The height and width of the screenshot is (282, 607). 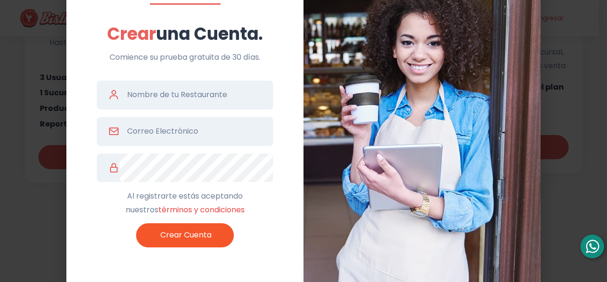 I want to click on button: Crear Cuenta, so click(x=185, y=235).